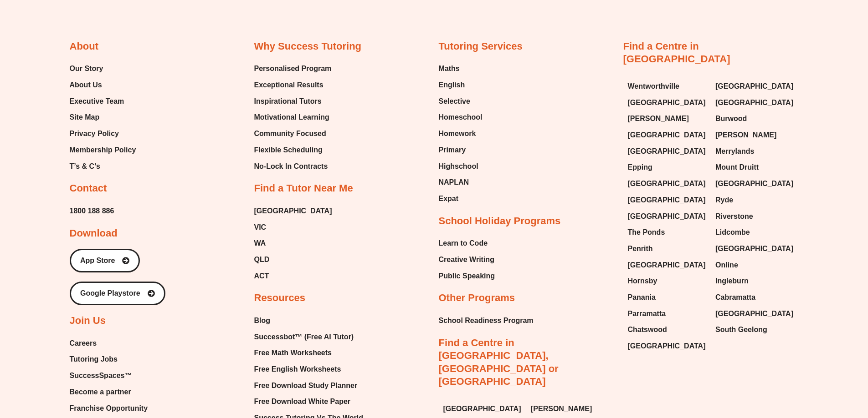  What do you see at coordinates (83, 185) in the screenshot?
I see `span: 2, 7, 11, 8, 4, 8, 10, 2, 9, 5, 8` at bounding box center [83, 185].